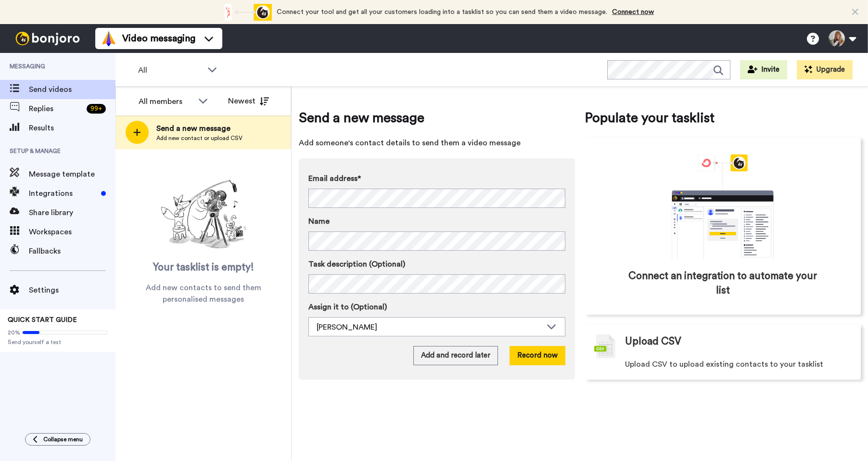  I want to click on label: Email address*, so click(437, 178).